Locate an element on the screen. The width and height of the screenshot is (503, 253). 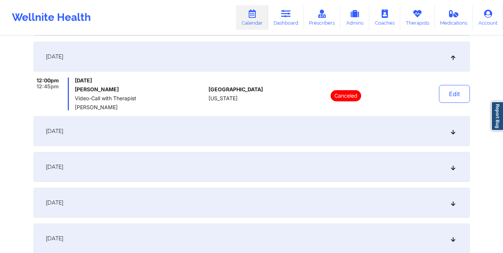
a: Prescribers is located at coordinates (322, 17).